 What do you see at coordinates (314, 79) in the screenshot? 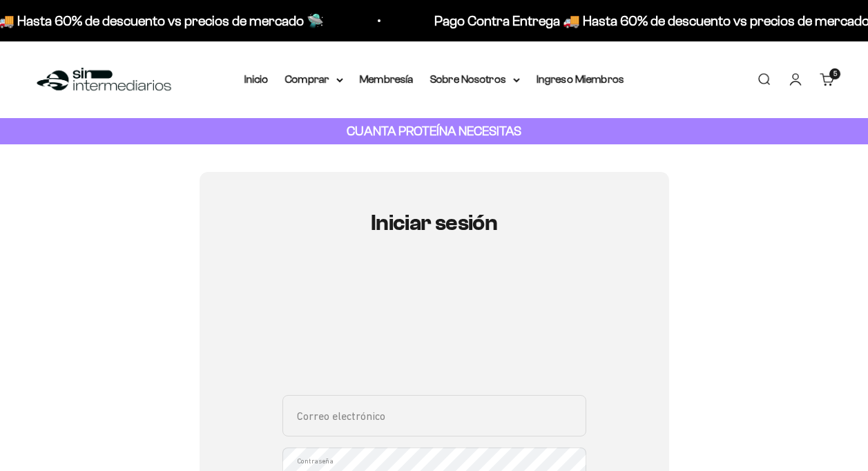
I see `summary: Comprar` at bounding box center [314, 79].